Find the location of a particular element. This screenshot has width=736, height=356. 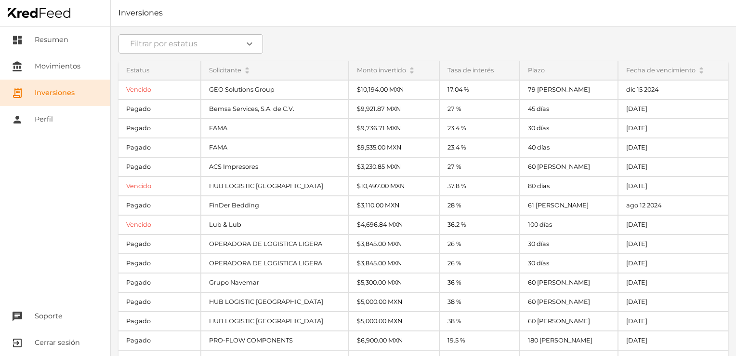

i: account_balance is located at coordinates (17, 67).